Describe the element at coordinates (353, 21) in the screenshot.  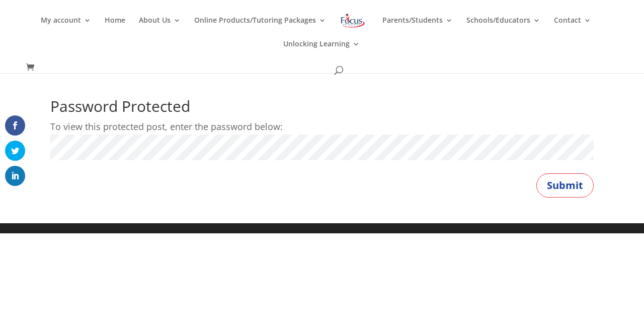
I see `img: Focus on Learning` at that location.